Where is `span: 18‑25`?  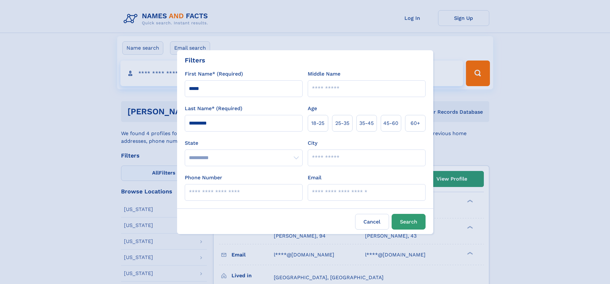 span: 18‑25 is located at coordinates (318, 123).